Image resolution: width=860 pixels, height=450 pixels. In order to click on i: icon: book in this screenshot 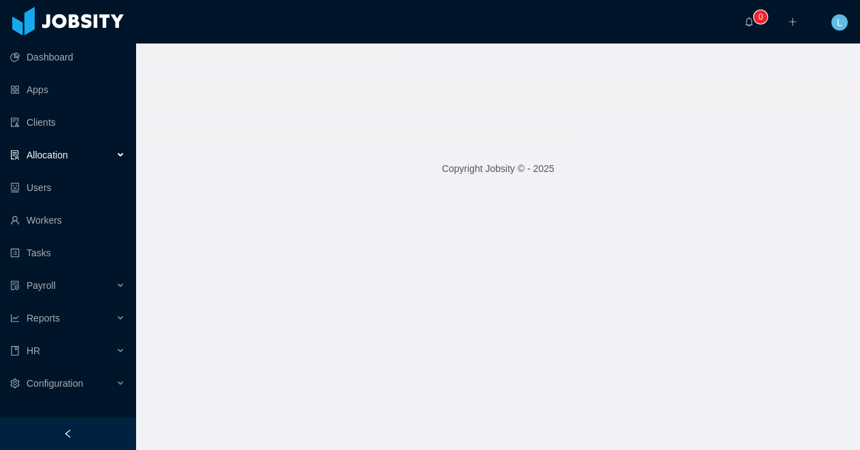, I will do `click(15, 351)`.